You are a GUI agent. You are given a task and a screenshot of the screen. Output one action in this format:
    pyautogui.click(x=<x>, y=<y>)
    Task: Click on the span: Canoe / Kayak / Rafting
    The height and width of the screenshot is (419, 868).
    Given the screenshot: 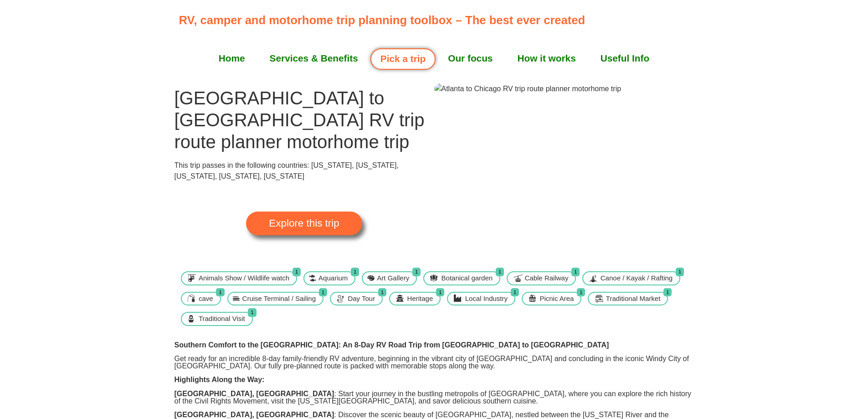 What is the action you would take?
    pyautogui.click(x=636, y=278)
    